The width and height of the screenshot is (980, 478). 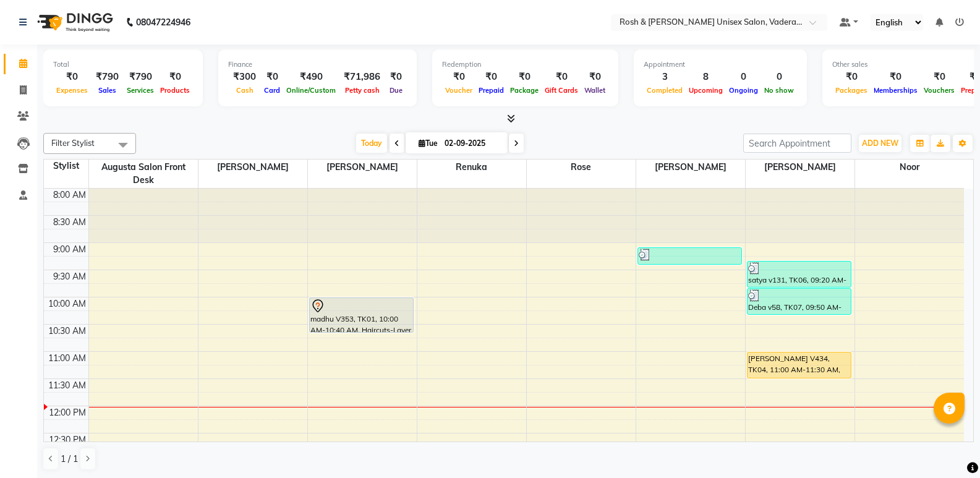 I want to click on span: Vouchers, so click(x=939, y=90).